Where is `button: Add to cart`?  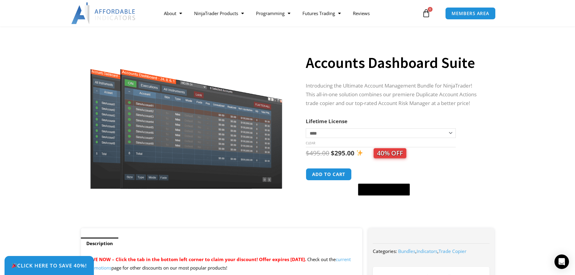 button: Add to cart is located at coordinates (329, 174).